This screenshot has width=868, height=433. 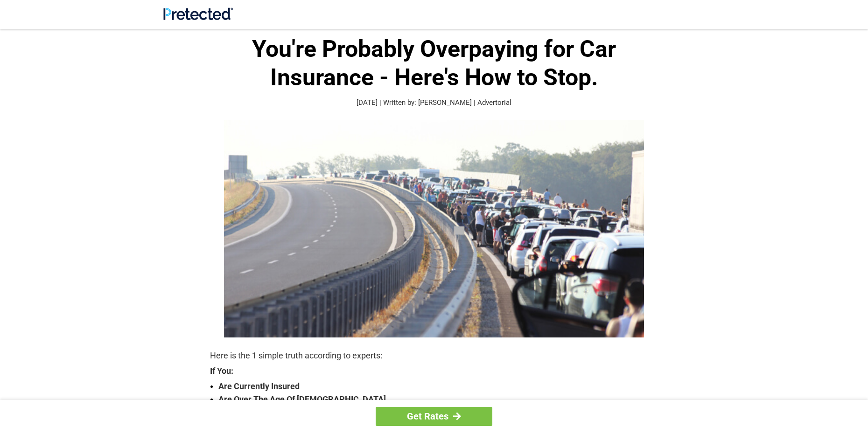 What do you see at coordinates (198, 17) in the screenshot?
I see `a: Site Logo` at bounding box center [198, 17].